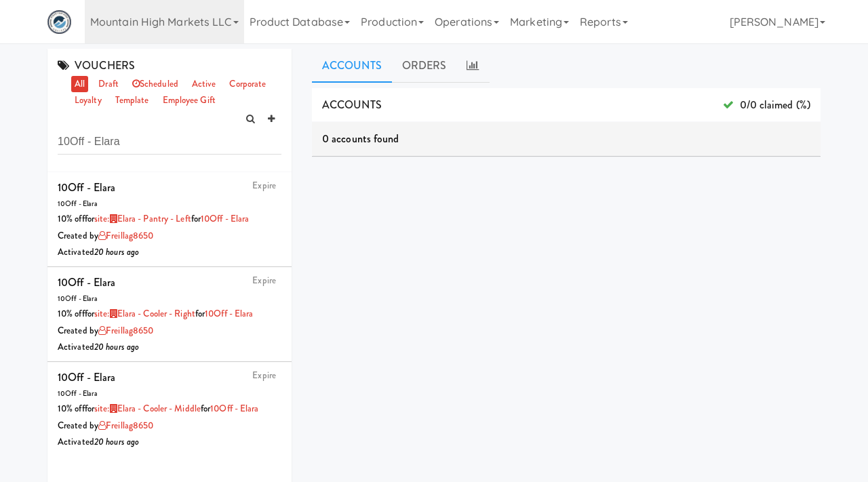  What do you see at coordinates (147, 408) in the screenshot?
I see `a: site:Elara - Cooler - Middle` at bounding box center [147, 408].